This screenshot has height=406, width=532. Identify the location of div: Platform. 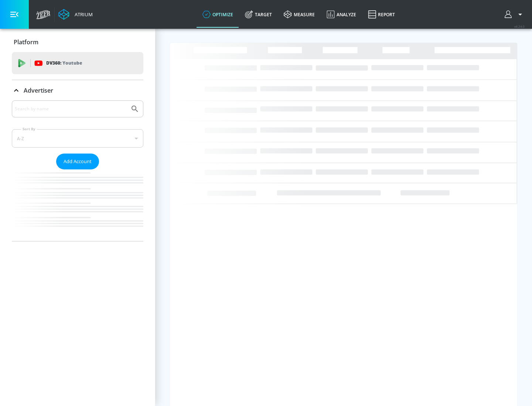
(78, 42).